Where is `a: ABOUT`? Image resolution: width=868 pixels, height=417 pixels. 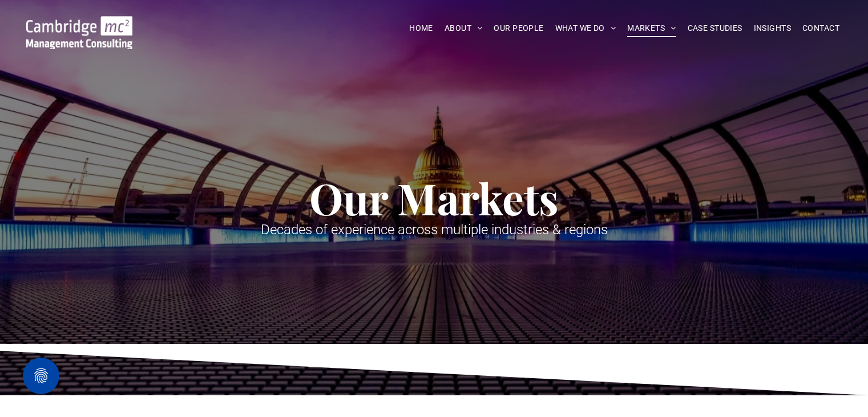 a: ABOUT is located at coordinates (464, 28).